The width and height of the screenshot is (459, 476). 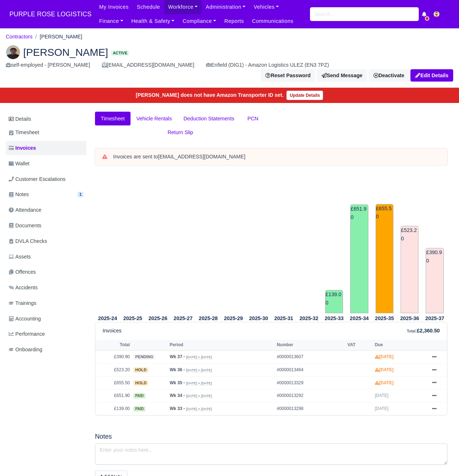 What do you see at coordinates (158, 318) in the screenshot?
I see `th: 2025-26` at bounding box center [158, 318].